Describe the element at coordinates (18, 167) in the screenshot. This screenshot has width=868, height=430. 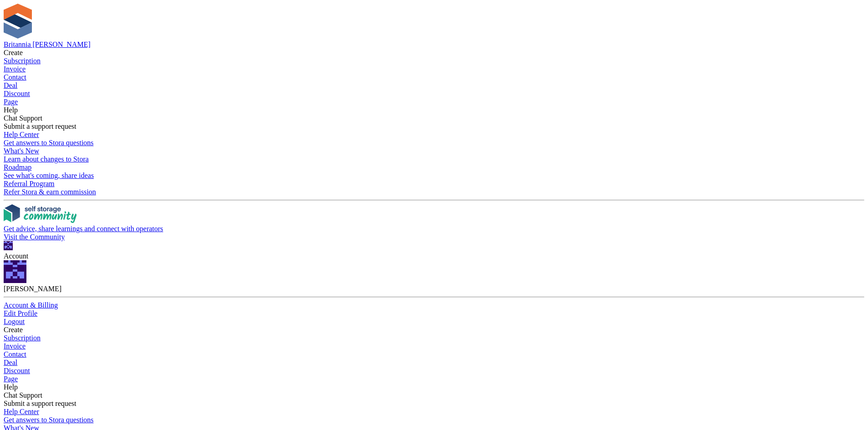
I see `span: Roadmap` at that location.